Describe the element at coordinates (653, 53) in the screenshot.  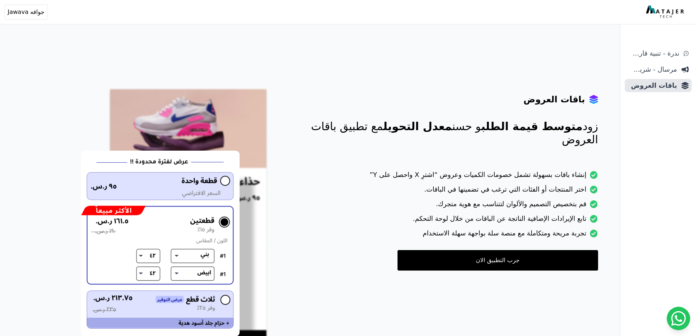
I see `span: ندرة - تنبية قارب علي النفاذ` at that location.